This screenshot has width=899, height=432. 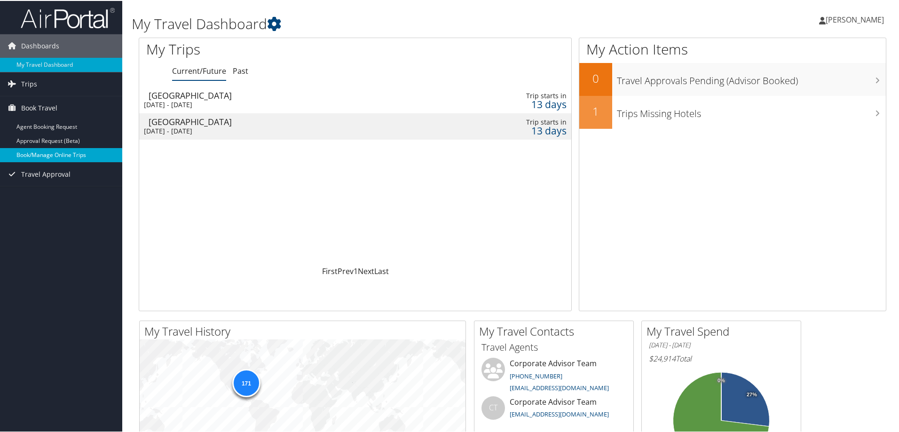 I want to click on img: airportal-logo.png, so click(x=68, y=17).